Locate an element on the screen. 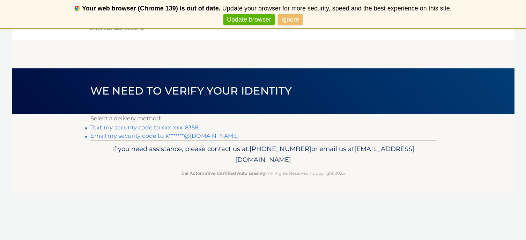 The height and width of the screenshot is (240, 526). strong: Cal Automotive Certified Auto Leasing is located at coordinates (223, 173).